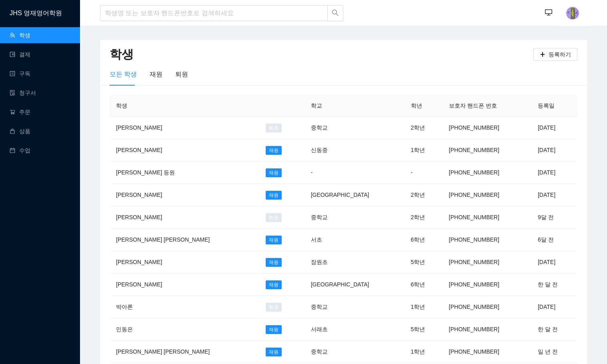 The height and width of the screenshot is (364, 607). Describe the element at coordinates (354, 106) in the screenshot. I see `th: 학교` at that location.